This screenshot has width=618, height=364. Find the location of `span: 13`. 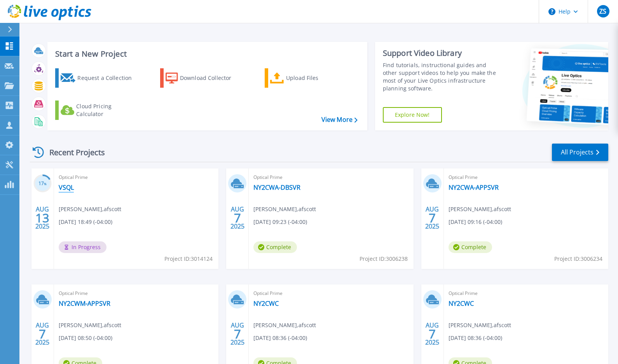

span: 13 is located at coordinates (42, 217).